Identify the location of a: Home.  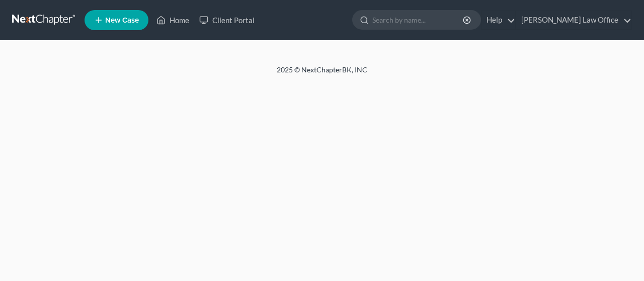
(172, 20).